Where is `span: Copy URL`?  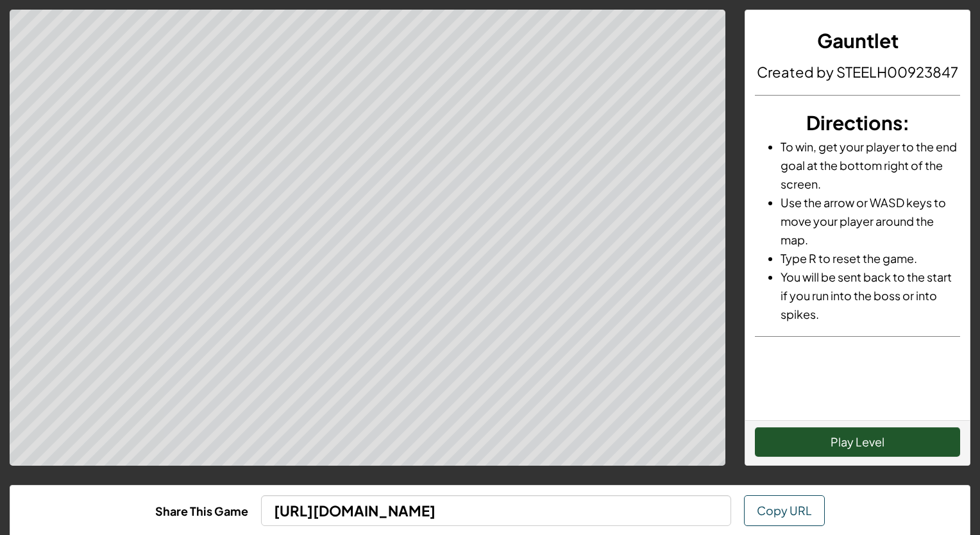
span: Copy URL is located at coordinates (785, 511).